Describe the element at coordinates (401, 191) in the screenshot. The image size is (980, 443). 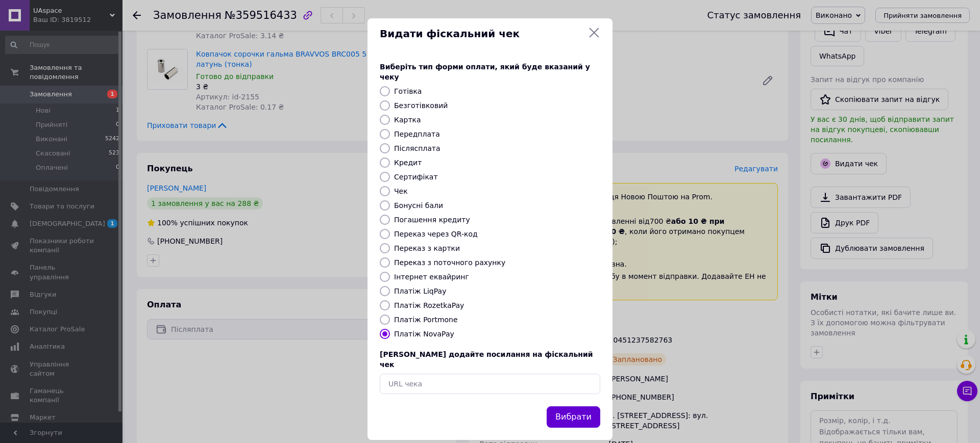
I see `label: Чек` at that location.